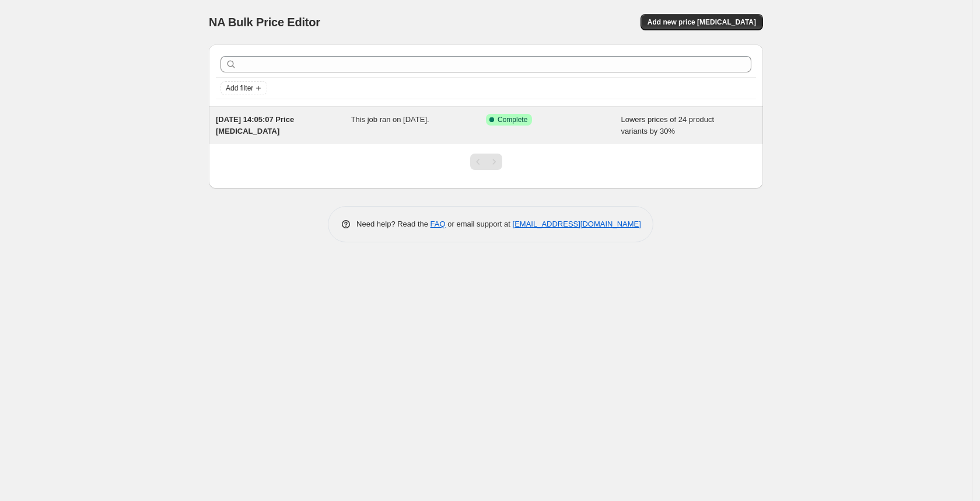  Describe the element at coordinates (479, 224) in the screenshot. I see `span: or email support at` at that location.